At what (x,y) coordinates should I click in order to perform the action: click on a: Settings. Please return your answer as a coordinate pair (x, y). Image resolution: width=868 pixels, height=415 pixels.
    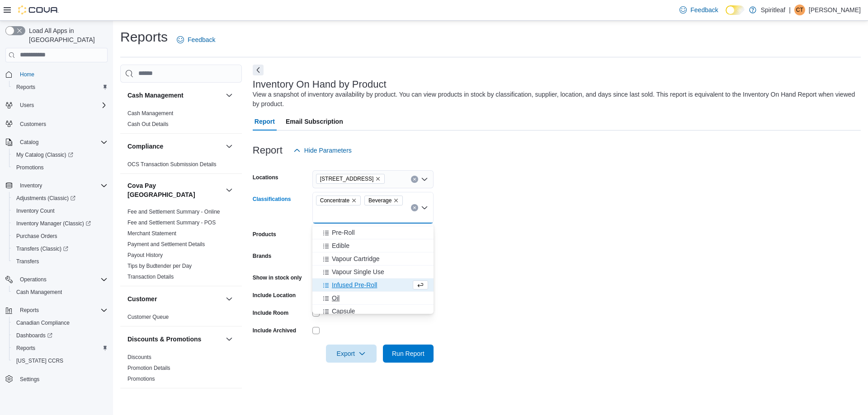
    Looking at the image, I should click on (29, 379).